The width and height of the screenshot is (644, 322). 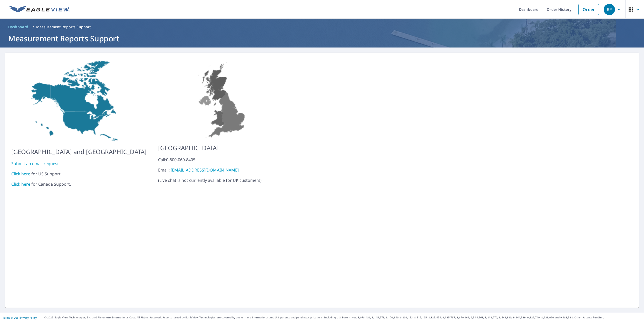 What do you see at coordinates (28, 318) in the screenshot?
I see `a: Privacy Policy` at bounding box center [28, 318].